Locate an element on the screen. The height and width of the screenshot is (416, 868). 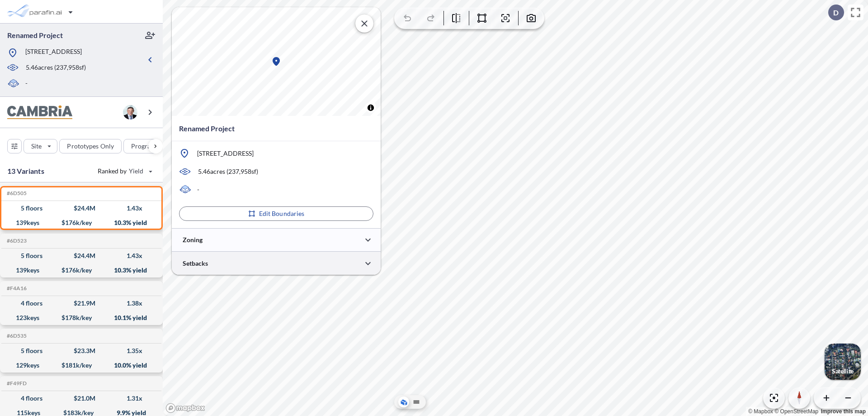
button: Aerial View is located at coordinates (404, 402).